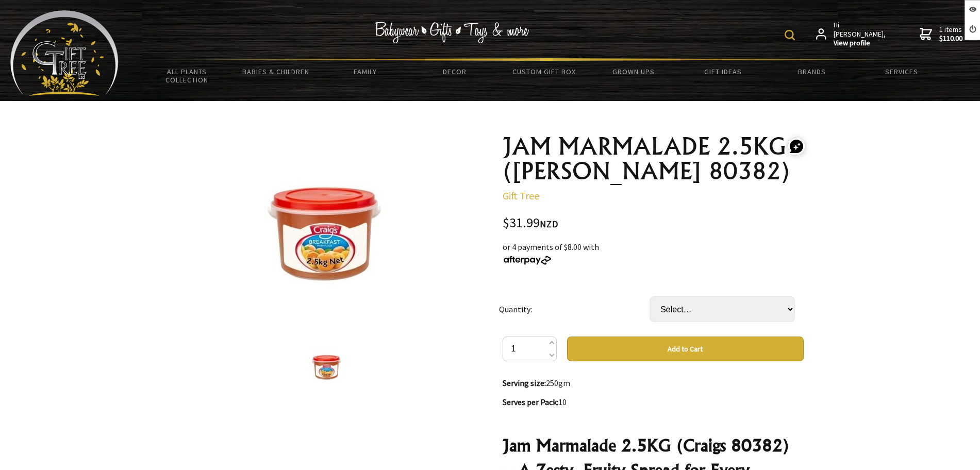 The image size is (980, 470). Describe the element at coordinates (544, 71) in the screenshot. I see `a: Custom Gift Box` at that location.